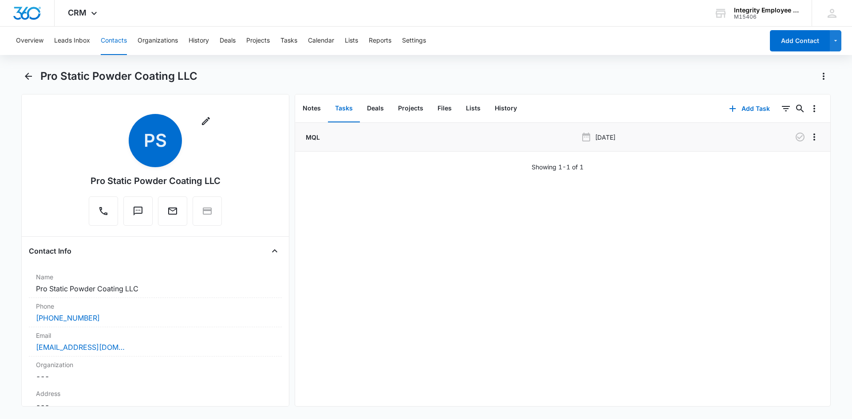  What do you see at coordinates (30, 41) in the screenshot?
I see `button: Overview` at bounding box center [30, 41].